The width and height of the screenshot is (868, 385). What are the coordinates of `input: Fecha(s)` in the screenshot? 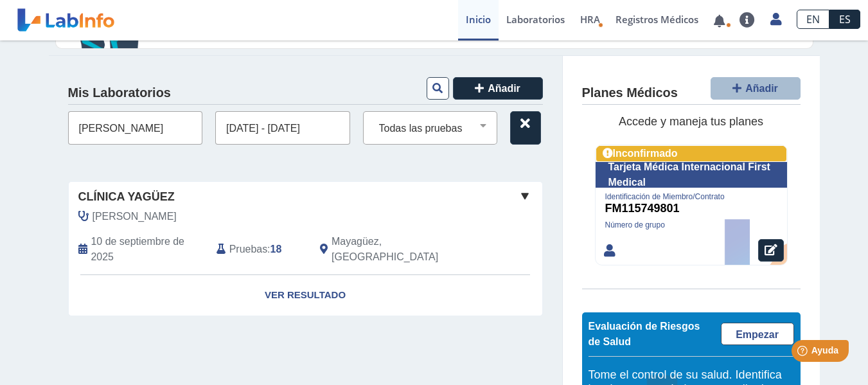 It's located at (283, 128).